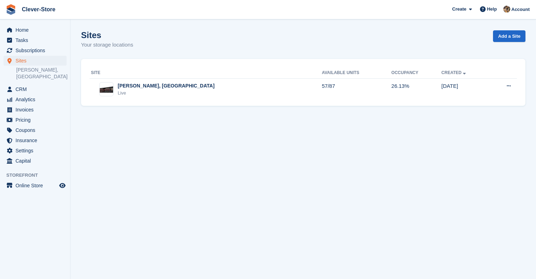 Image resolution: width=536 pixels, height=279 pixels. What do you see at coordinates (37, 185) in the screenshot?
I see `span: Online Store` at bounding box center [37, 185].